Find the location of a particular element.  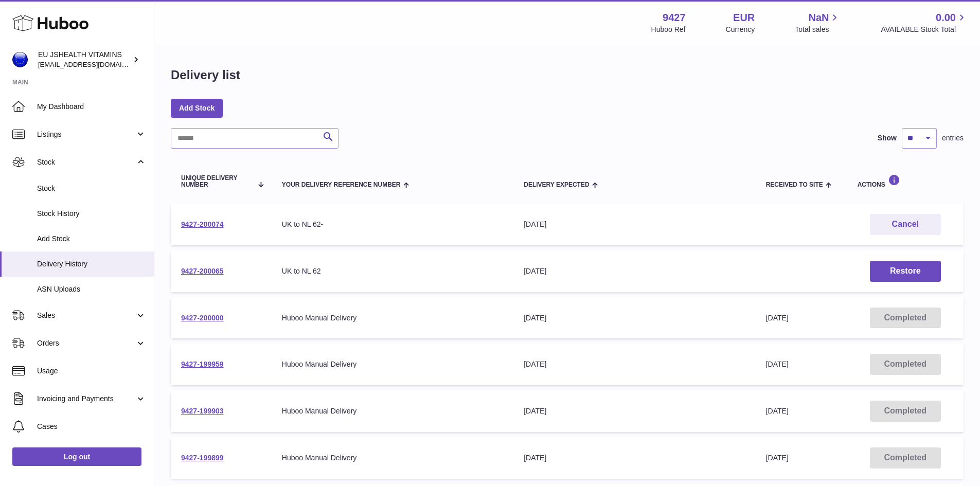

span: Invoicing and Payments is located at coordinates (86, 399).